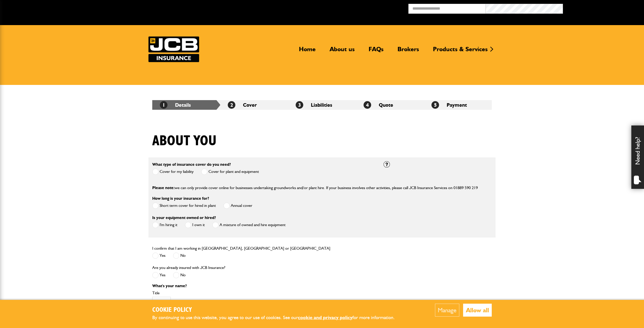 This screenshot has height=328, width=644. Describe the element at coordinates (164, 105) in the screenshot. I see `span: 1` at that location.